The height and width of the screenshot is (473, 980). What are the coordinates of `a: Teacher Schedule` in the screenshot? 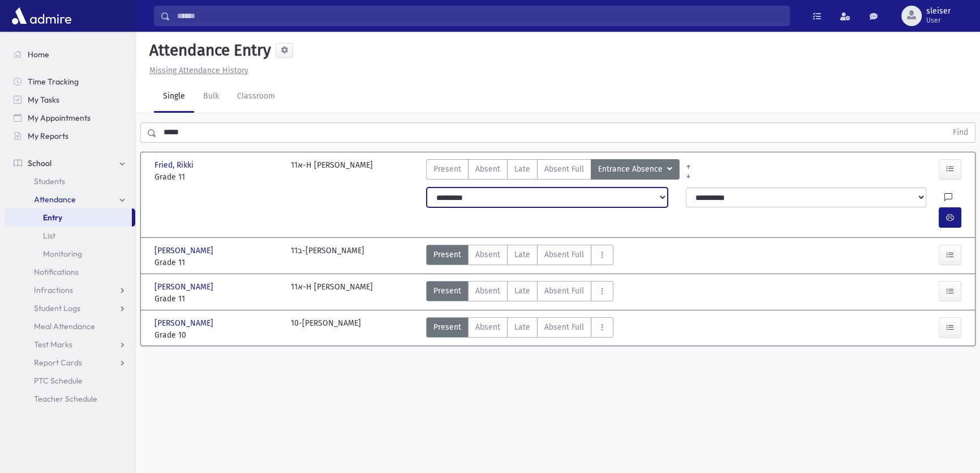 It's located at (70, 399).